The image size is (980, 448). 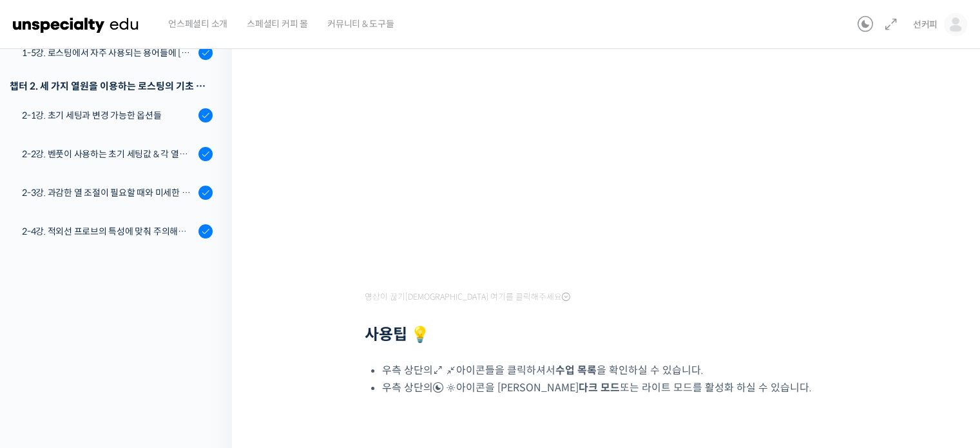 What do you see at coordinates (44, 357) in the screenshot?
I see `a: 홈` at bounding box center [44, 357].